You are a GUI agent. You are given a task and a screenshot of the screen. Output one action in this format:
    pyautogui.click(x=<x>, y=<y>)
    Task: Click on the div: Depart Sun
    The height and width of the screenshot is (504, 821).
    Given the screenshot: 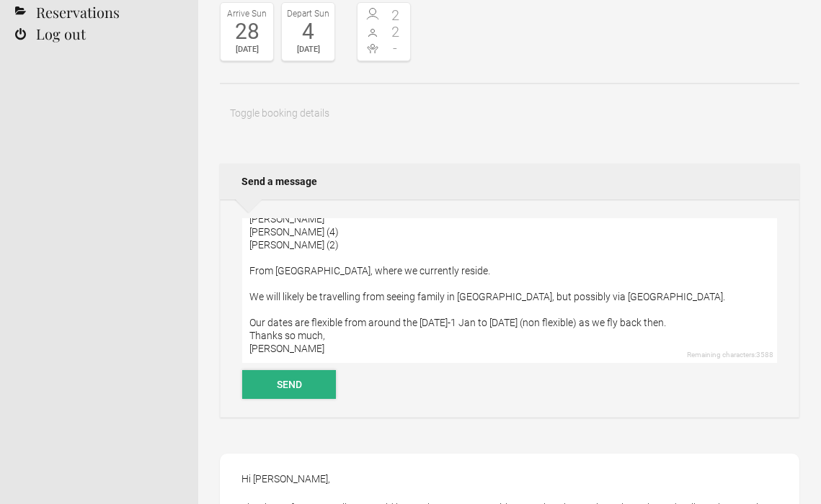 What is the action you would take?
    pyautogui.click(x=308, y=14)
    